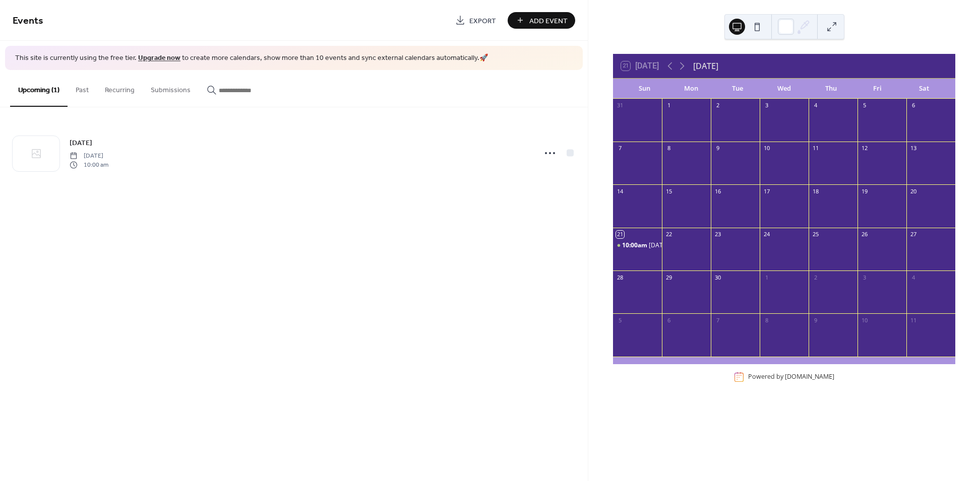  Describe the element at coordinates (877, 89) in the screenshot. I see `div: Fri` at that location.